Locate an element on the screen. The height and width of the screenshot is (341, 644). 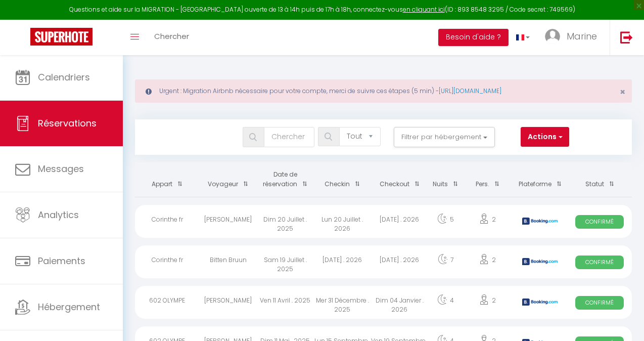
a: ... Marine is located at coordinates (573, 37).